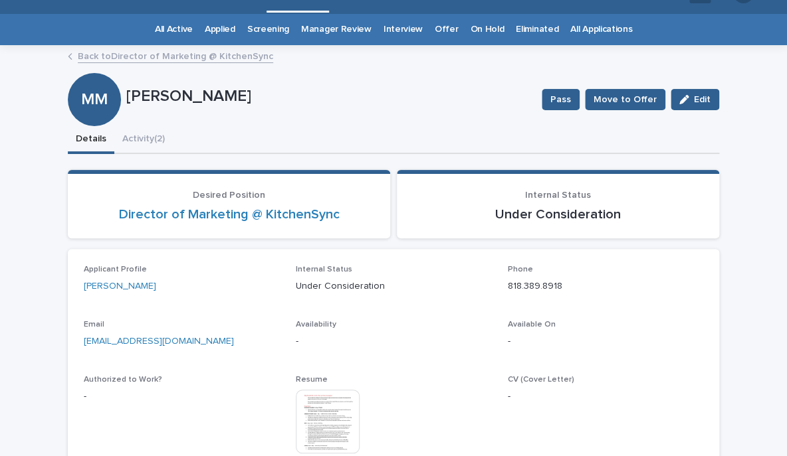  I want to click on span: Edit, so click(701, 100).